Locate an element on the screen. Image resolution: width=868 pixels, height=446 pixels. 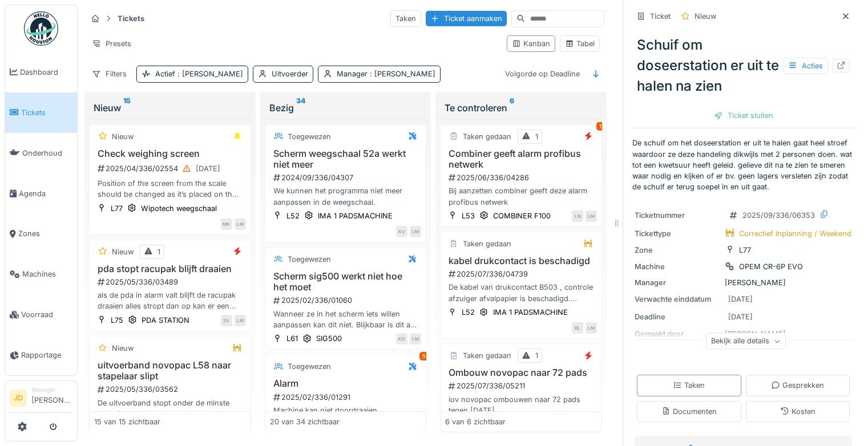
div: Toegewezen is located at coordinates (309, 259).